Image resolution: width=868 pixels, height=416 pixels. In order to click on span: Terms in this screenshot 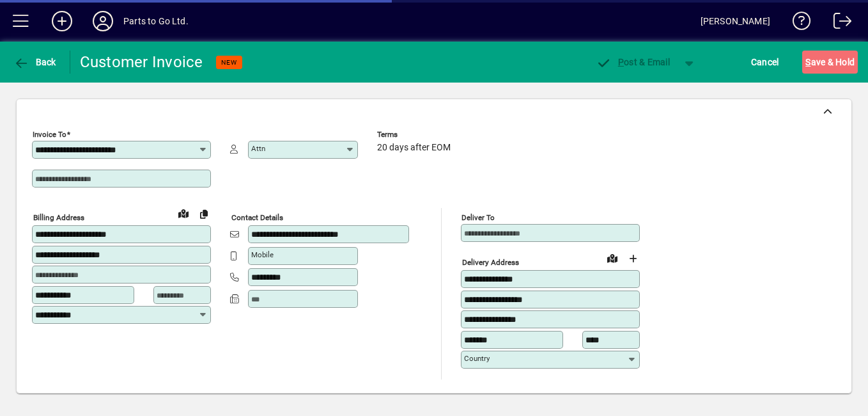, I will do `click(416, 135)`.